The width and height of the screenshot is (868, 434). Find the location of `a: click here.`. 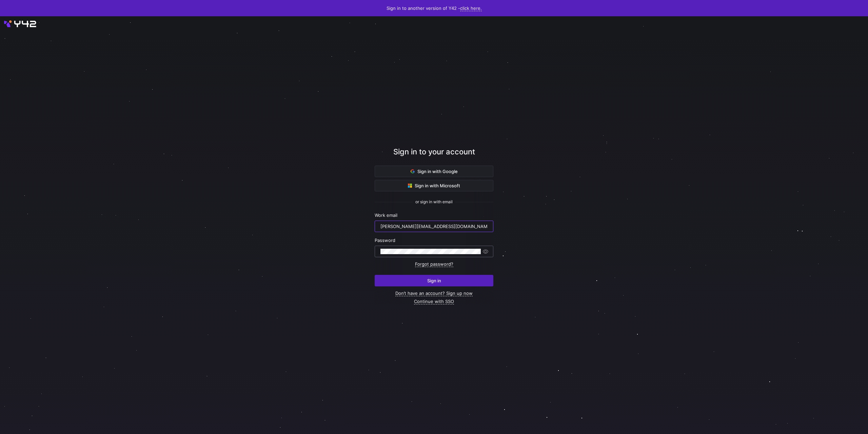

a: click here. is located at coordinates (471, 8).